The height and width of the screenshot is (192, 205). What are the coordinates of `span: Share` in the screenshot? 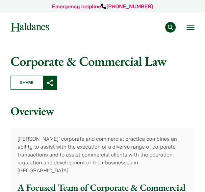 It's located at (27, 83).